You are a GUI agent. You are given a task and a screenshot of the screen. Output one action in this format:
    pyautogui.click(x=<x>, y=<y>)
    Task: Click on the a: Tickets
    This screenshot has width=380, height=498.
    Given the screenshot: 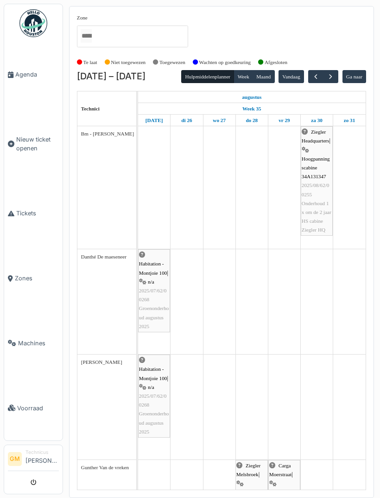 What is the action you would take?
    pyautogui.click(x=33, y=213)
    